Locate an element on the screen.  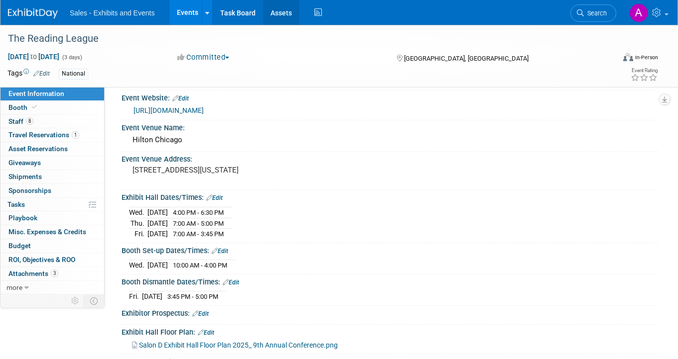
span: Shipments is located at coordinates (25, 177).